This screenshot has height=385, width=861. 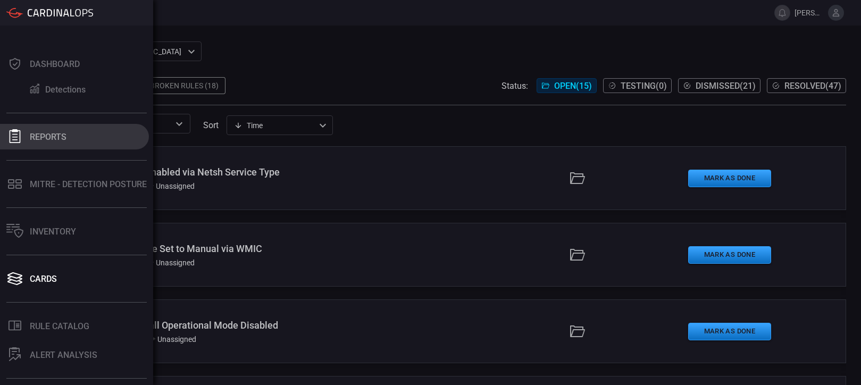 I want to click on div: Detections, so click(x=65, y=89).